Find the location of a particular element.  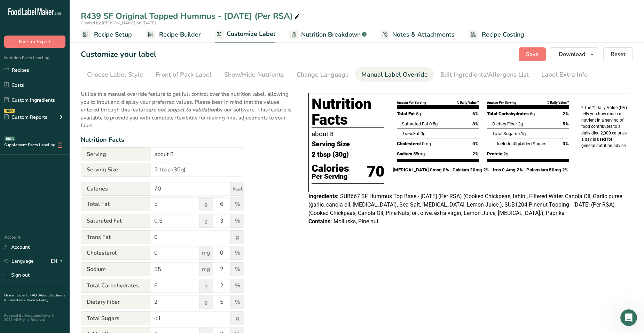

span: Save is located at coordinates (532, 54).